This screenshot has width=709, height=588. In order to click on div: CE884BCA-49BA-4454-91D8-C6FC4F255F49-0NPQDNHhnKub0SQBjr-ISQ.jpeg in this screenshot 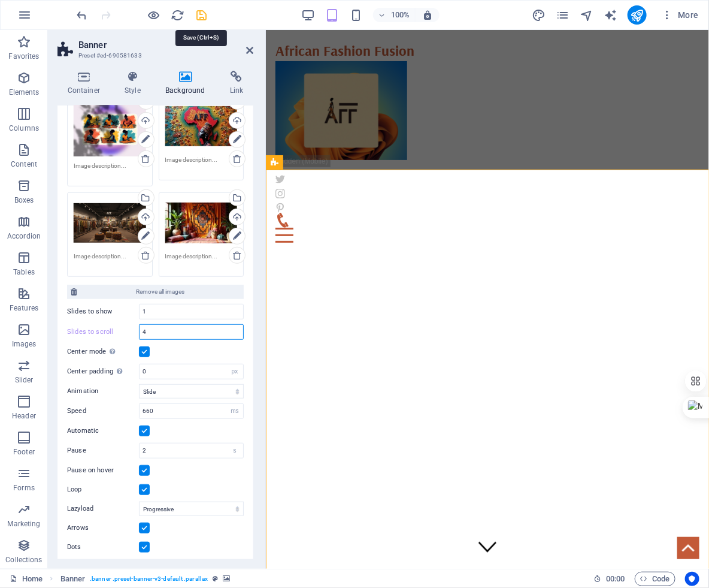, I will do `click(201, 223)`.